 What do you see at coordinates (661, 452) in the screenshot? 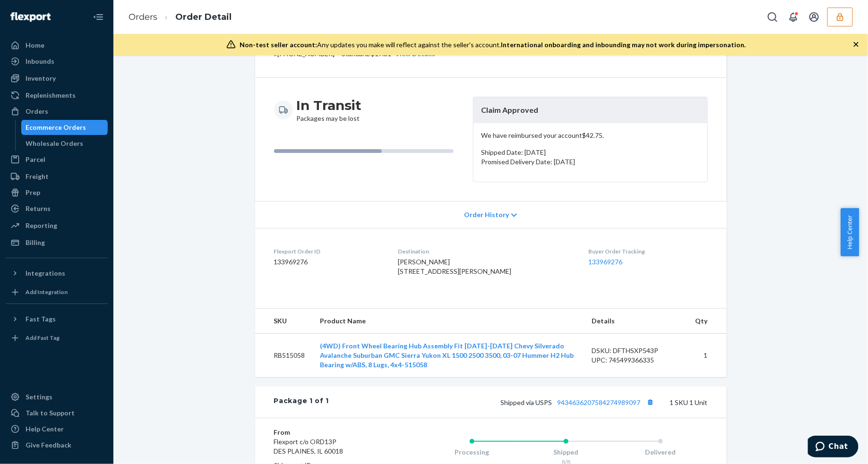
I see `div: Delivered` at bounding box center [661, 452].